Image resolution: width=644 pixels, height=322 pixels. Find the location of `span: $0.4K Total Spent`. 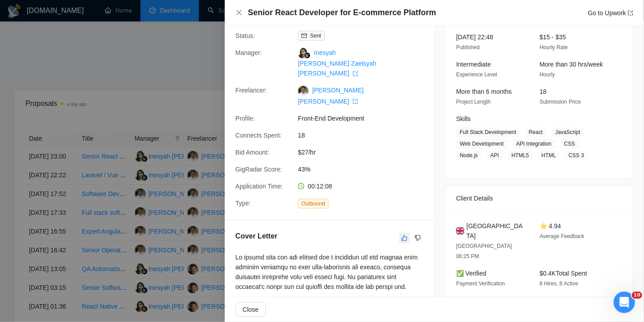

span: $0.4K Total Spent is located at coordinates (563, 273).